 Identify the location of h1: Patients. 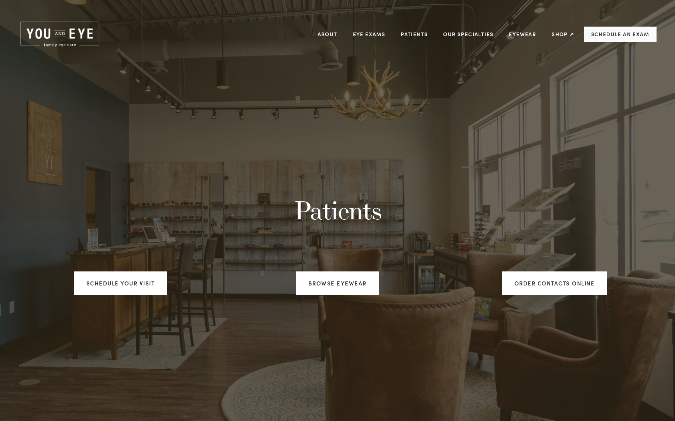
(337, 210).